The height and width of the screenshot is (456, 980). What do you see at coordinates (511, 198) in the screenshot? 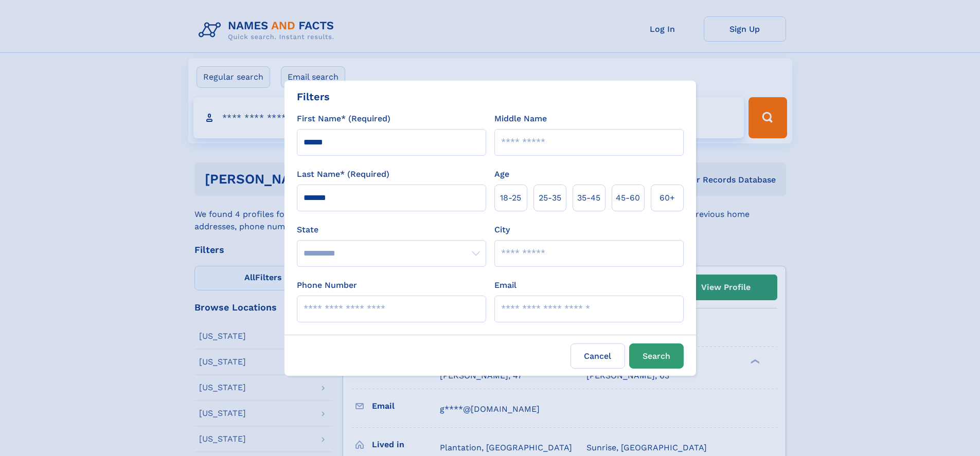
I see `span: 18‑25` at bounding box center [511, 198].